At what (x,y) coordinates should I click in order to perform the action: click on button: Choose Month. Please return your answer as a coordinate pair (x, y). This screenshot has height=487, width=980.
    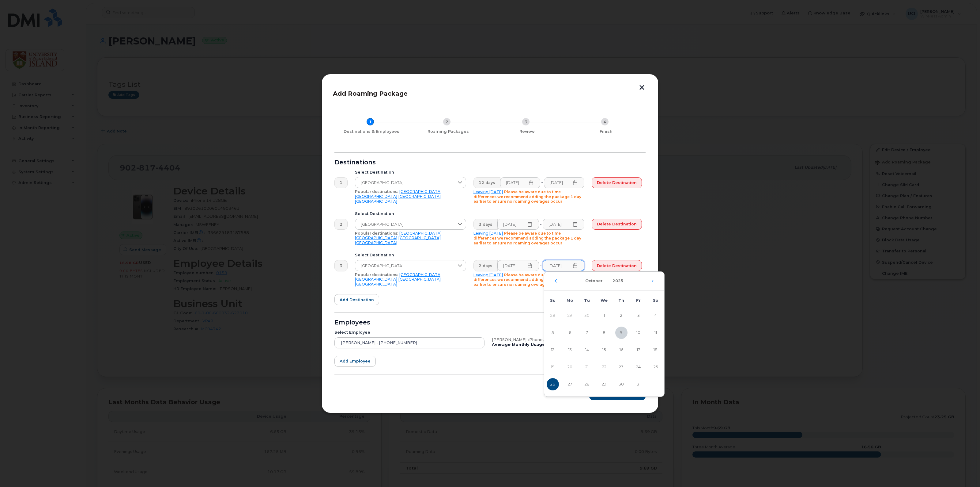
    Looking at the image, I should click on (594, 281).